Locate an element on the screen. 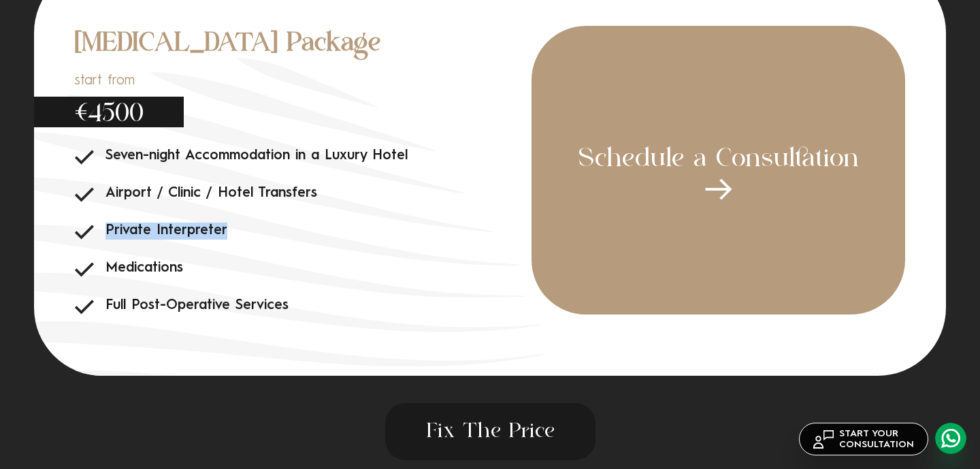  li: Medications is located at coordinates (303, 268).